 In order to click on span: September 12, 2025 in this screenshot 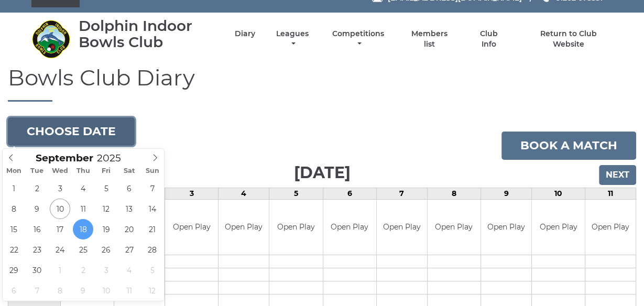, I will do `click(106, 209)`.